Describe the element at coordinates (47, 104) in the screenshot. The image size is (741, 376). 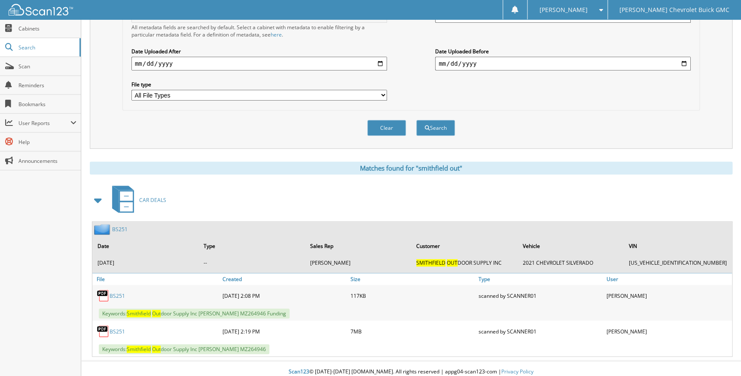
I see `span: Bookmarks` at that location.